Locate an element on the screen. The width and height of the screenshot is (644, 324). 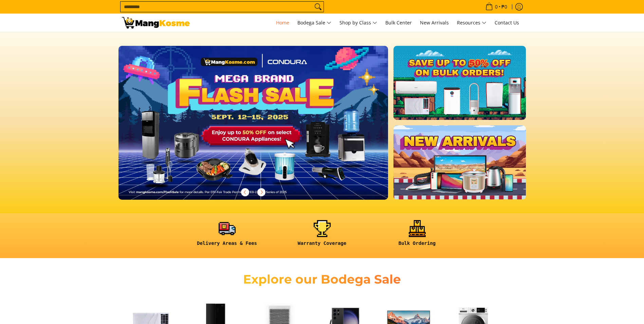
nav: Main Menu is located at coordinates (359, 23).